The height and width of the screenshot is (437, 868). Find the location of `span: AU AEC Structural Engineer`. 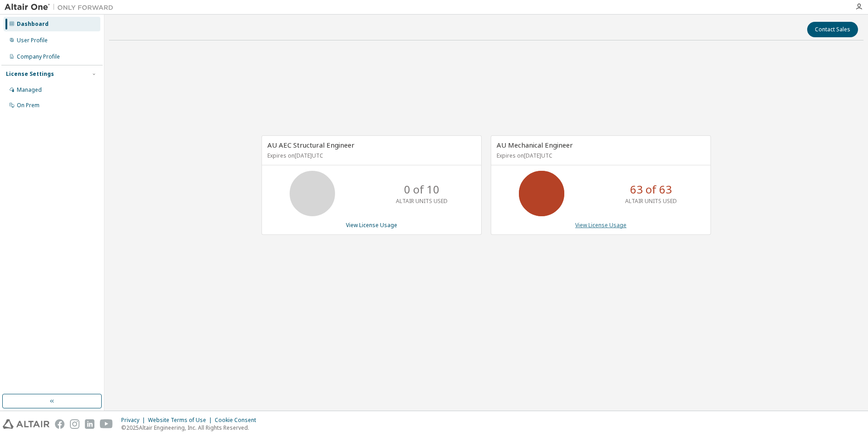

span: AU AEC Structural Engineer is located at coordinates (311, 145).